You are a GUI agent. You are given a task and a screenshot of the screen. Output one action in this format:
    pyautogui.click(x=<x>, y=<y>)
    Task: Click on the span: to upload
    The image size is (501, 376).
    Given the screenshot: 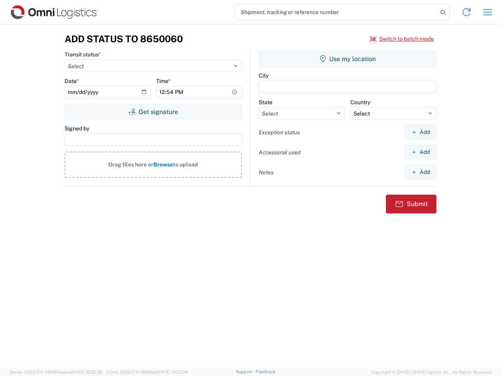 What is the action you would take?
    pyautogui.click(x=185, y=164)
    